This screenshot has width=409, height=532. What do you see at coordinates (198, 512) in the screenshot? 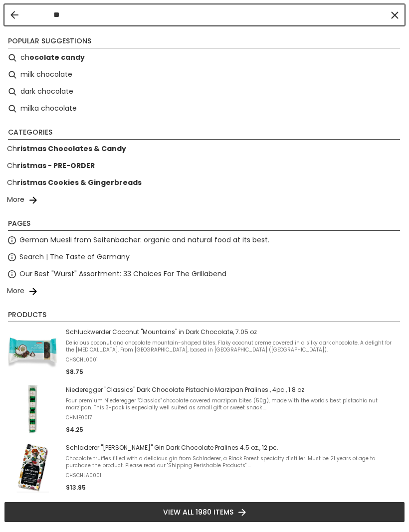
I see `span: View all 1980 items` at bounding box center [198, 512].